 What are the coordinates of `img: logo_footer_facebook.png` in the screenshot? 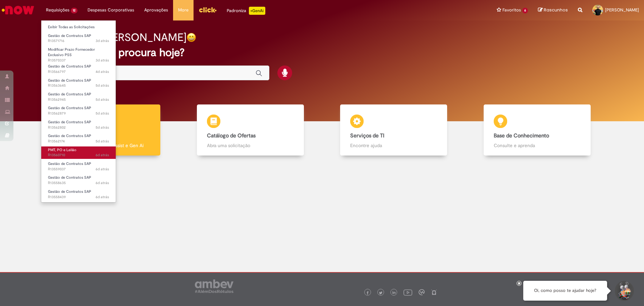 It's located at (368, 293).